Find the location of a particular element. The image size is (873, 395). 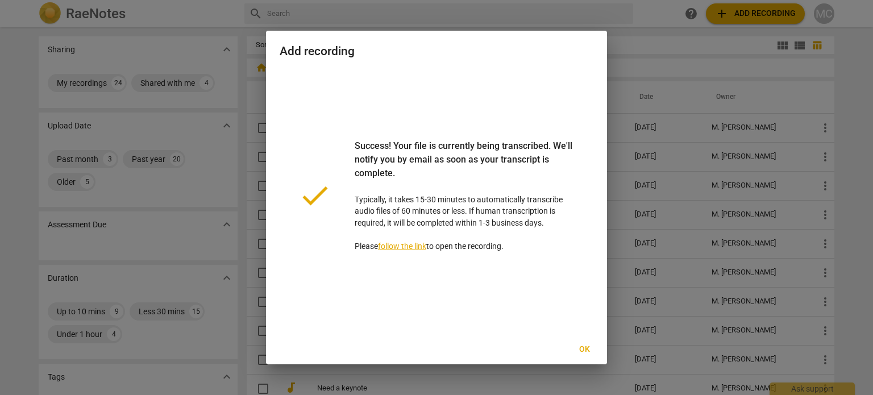

span: Ok is located at coordinates (584, 350).